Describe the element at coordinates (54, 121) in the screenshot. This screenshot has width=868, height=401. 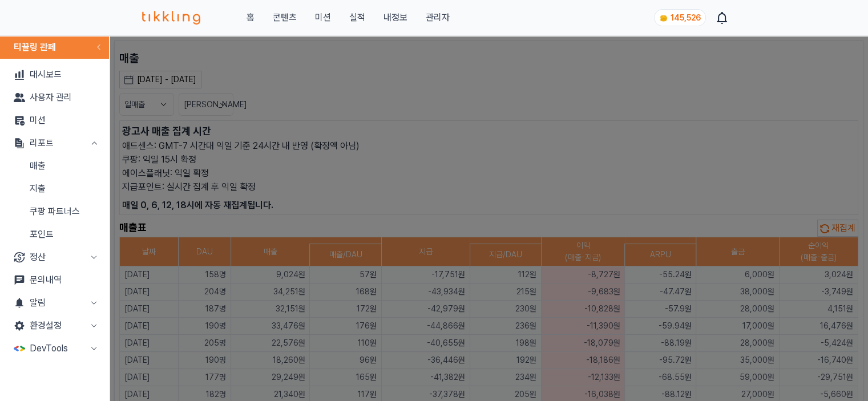
I see `a: 미션` at that location.